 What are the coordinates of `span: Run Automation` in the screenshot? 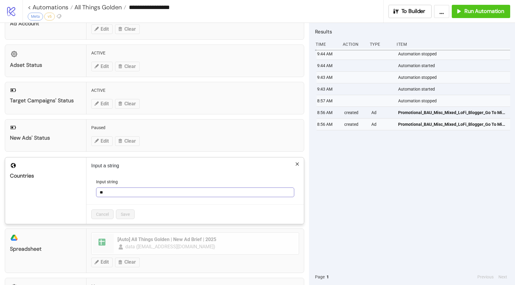 It's located at (484, 11).